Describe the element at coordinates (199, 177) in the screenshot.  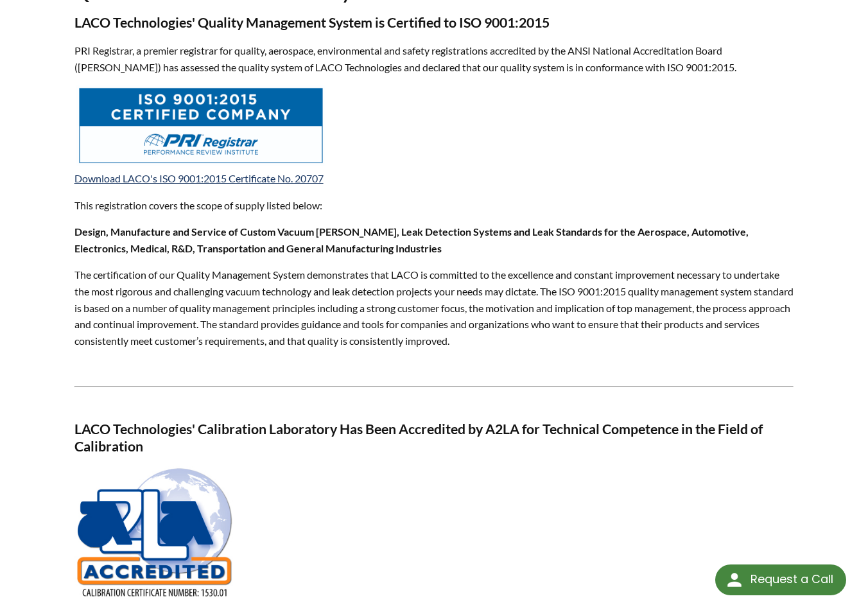
I see `a: Download LACO's ISO 9001:2015 Certificate No. 20707` at that location.